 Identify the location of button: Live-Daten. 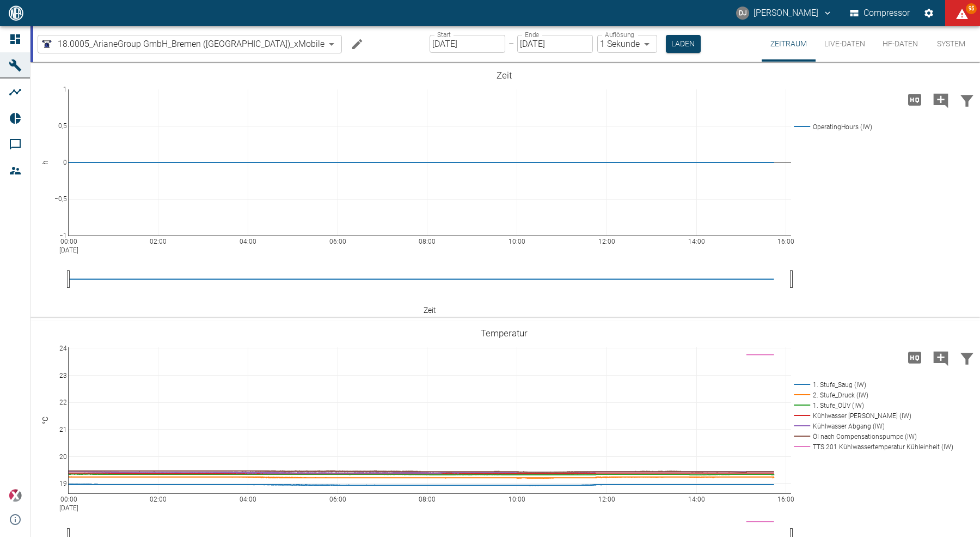
(845, 43).